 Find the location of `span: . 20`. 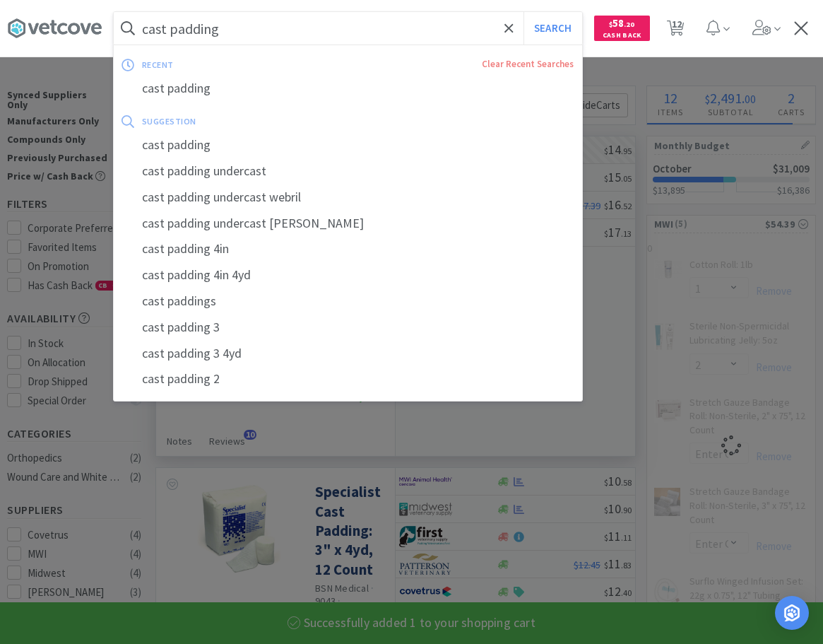

span: . 20 is located at coordinates (629, 24).